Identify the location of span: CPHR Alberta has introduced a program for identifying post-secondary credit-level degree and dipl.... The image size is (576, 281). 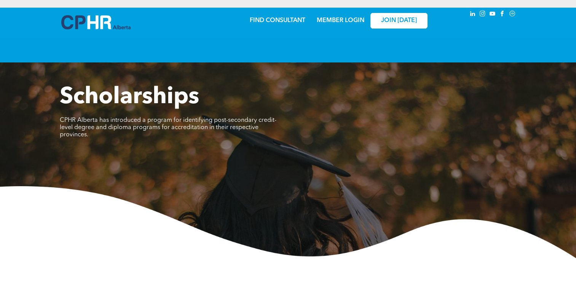
(168, 128).